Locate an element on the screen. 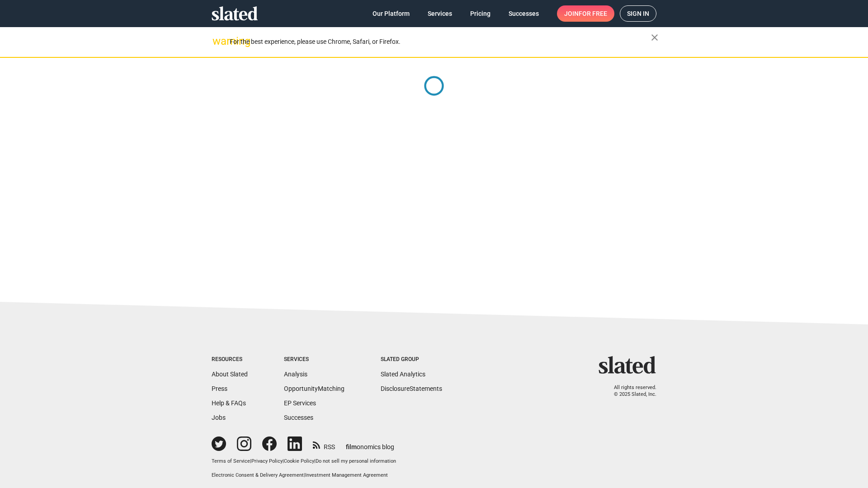 This screenshot has width=868, height=488. mat-icon: close is located at coordinates (654, 37).